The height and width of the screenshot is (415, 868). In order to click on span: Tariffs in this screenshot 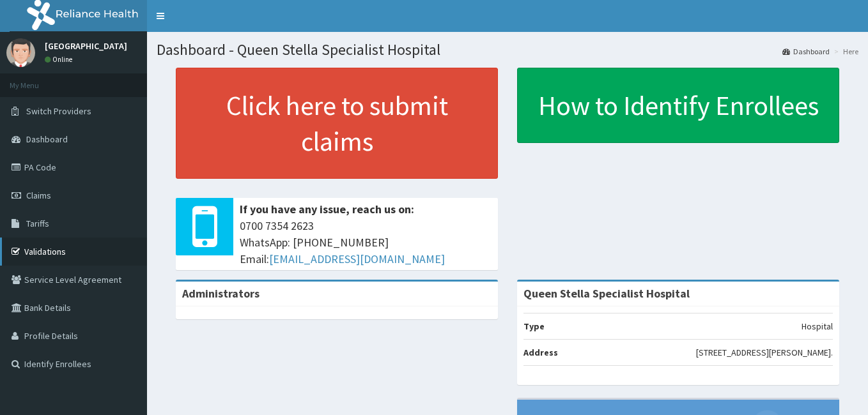, I will do `click(38, 223)`.